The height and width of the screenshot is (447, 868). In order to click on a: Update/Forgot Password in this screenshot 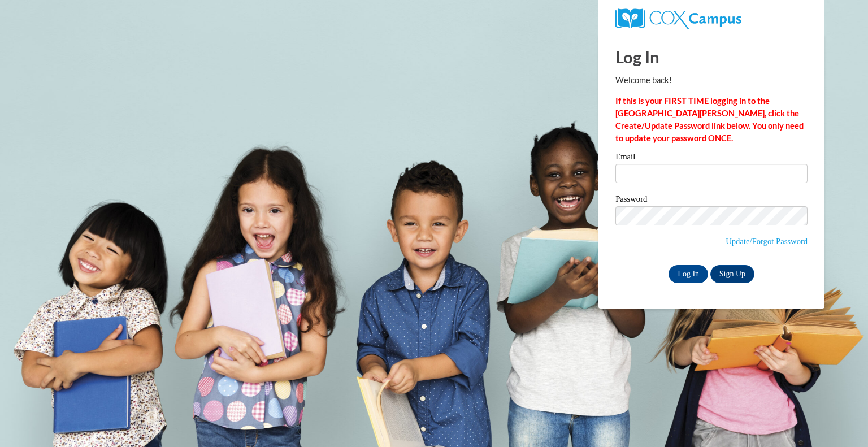, I will do `click(766, 241)`.